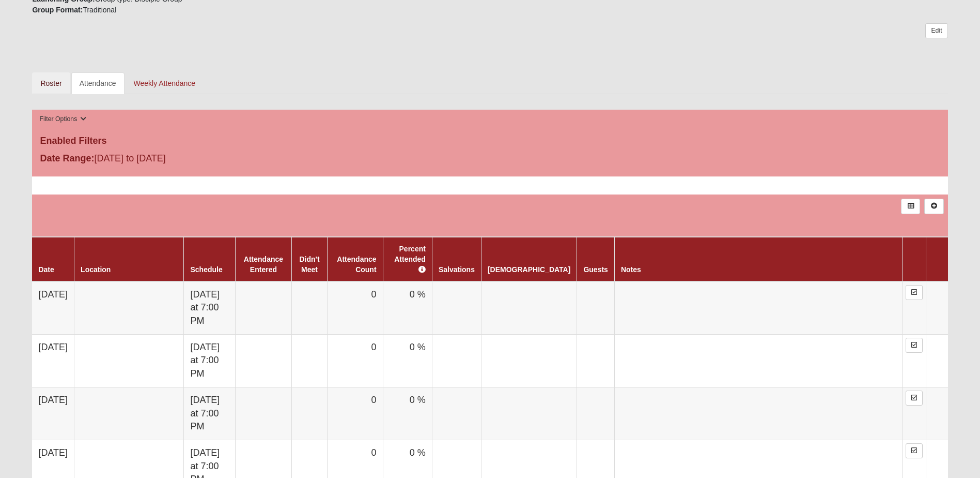 The width and height of the screenshot is (980, 478). What do you see at coordinates (910, 206) in the screenshot?
I see `a: Export to Excel` at bounding box center [910, 206].